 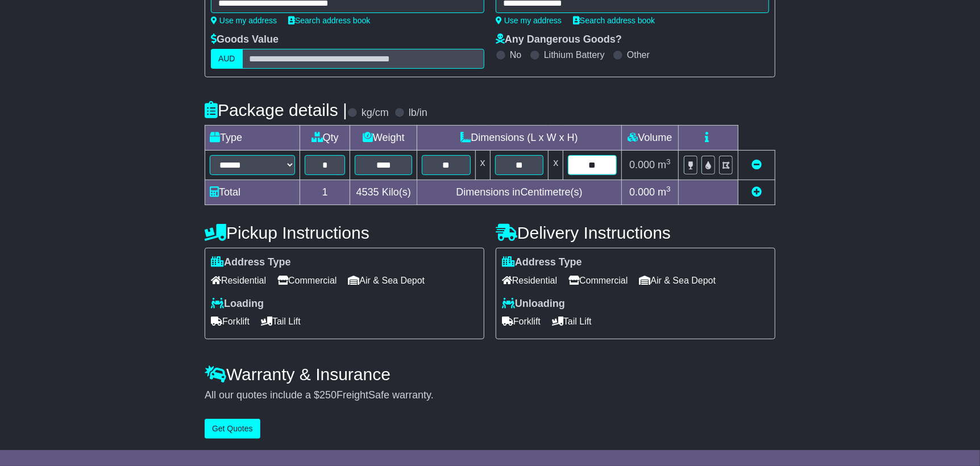 What do you see at coordinates (244, 39) in the screenshot?
I see `label: Goods Value` at bounding box center [244, 39].